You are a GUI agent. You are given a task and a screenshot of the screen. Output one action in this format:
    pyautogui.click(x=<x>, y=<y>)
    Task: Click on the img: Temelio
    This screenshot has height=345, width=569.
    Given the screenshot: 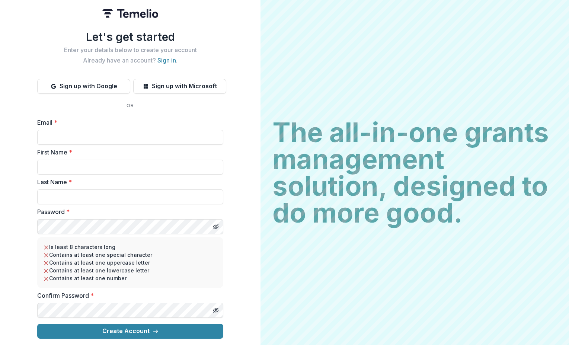 What is the action you would take?
    pyautogui.click(x=130, y=13)
    